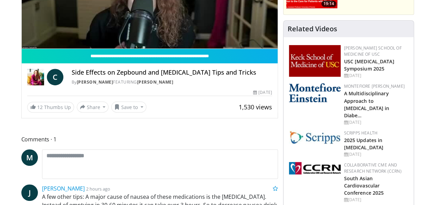 The image size is (435, 205). I want to click on img: a04ee3ba-8487-4636-b0fb-5e8d268f3737.png.150x105_q85_autocrop_double_scale_upscale_version-0.2.png, so click(315, 168).